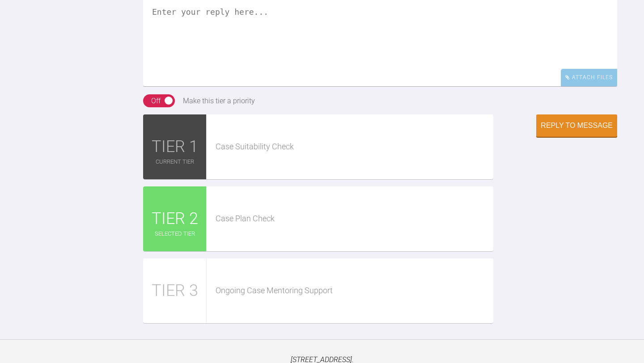 The image size is (644, 363). Describe the element at coordinates (219, 101) in the screenshot. I see `div: Make this tier a priority` at that location.